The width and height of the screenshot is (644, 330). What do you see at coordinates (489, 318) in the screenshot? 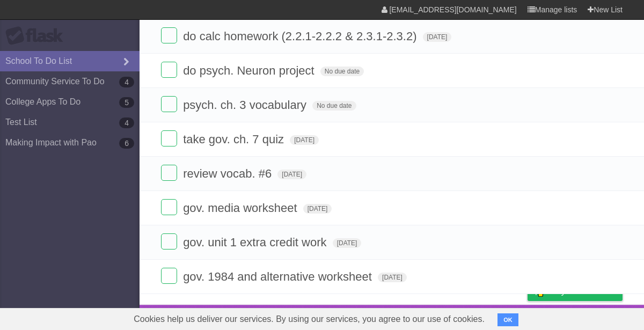
I see `a: Terms` at bounding box center [489, 318].